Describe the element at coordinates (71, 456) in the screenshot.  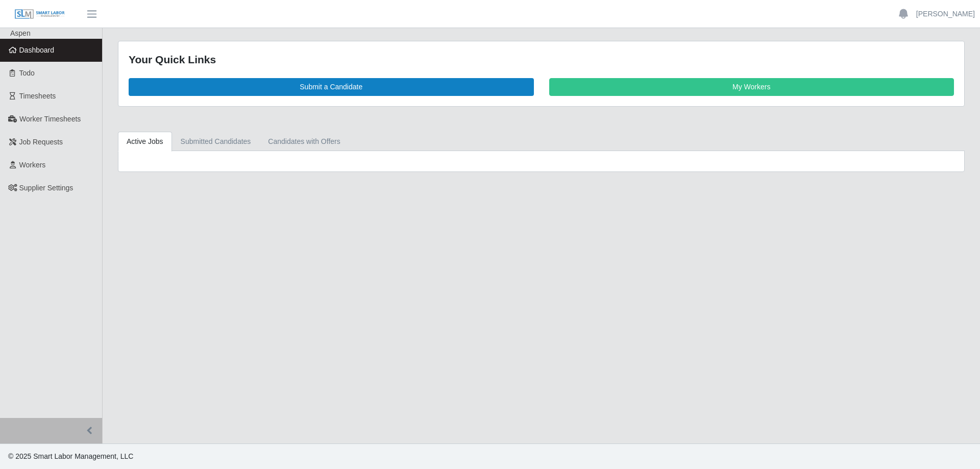
I see `span: © 2025 Smart Labor Management, LLC` at that location.